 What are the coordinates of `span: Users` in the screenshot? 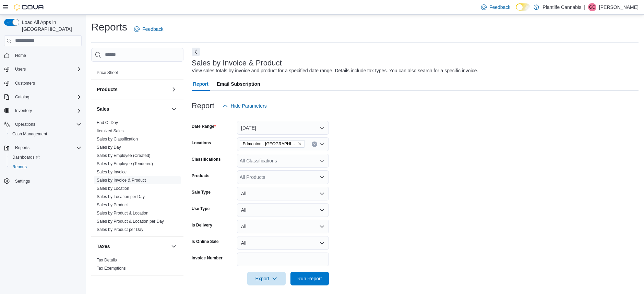 It's located at (20, 69).